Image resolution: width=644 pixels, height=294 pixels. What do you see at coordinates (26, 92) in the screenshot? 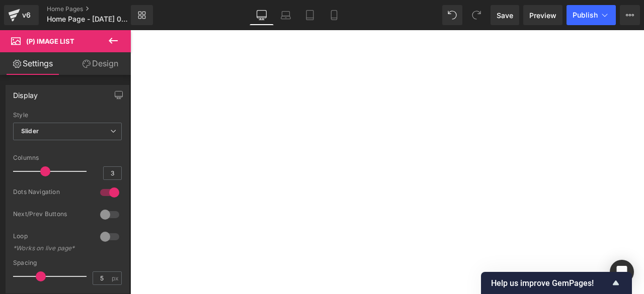
I see `div: Display` at bounding box center [26, 92].